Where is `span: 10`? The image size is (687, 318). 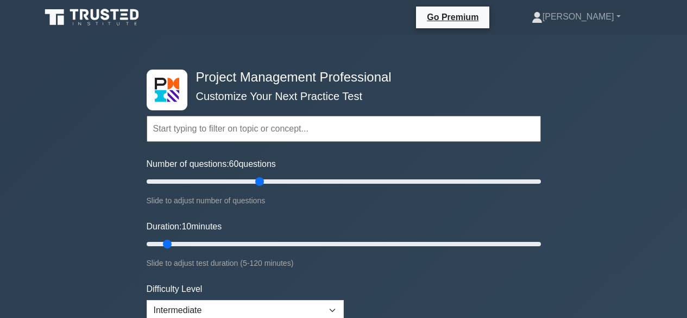 span: 10 is located at coordinates (186, 226).